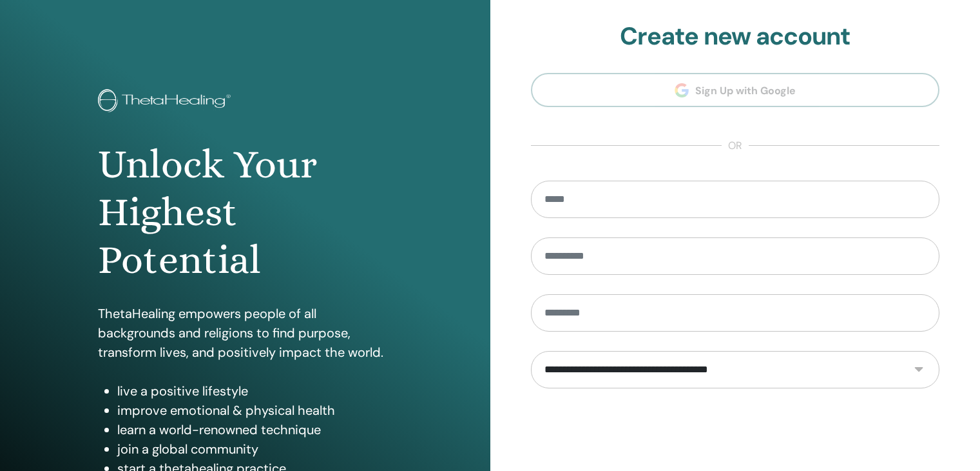 The height and width of the screenshot is (471, 980). Describe the element at coordinates (245, 212) in the screenshot. I see `h1: Unlock Your Highest Potential` at that location.